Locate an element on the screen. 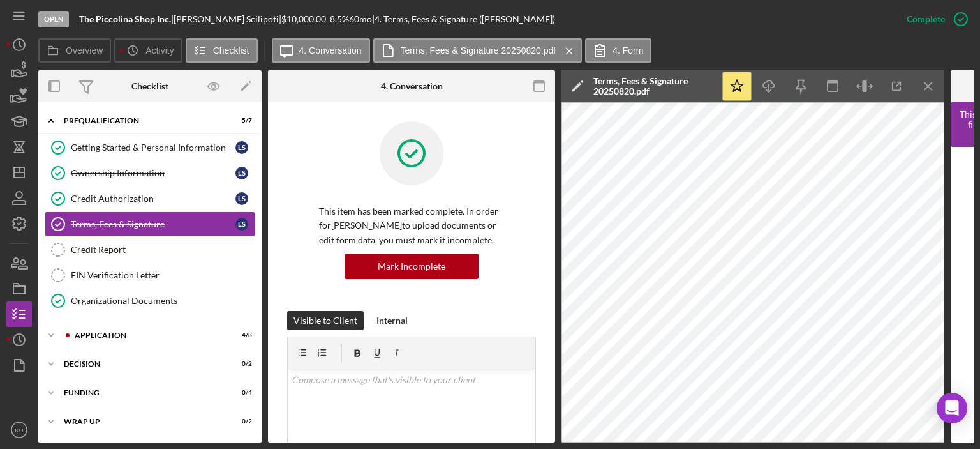 Image resolution: width=980 pixels, height=449 pixels. div: Complete is located at coordinates (925, 19).